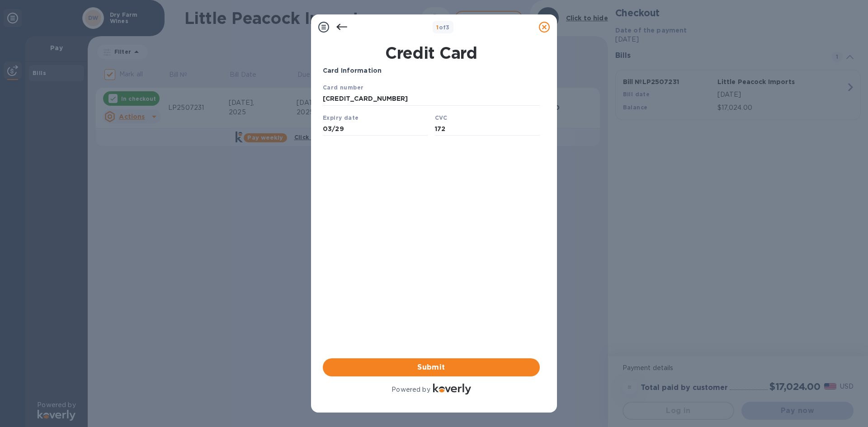 Image resolution: width=868 pixels, height=427 pixels. What do you see at coordinates (431, 367) in the screenshot?
I see `button: Submit` at bounding box center [431, 367].